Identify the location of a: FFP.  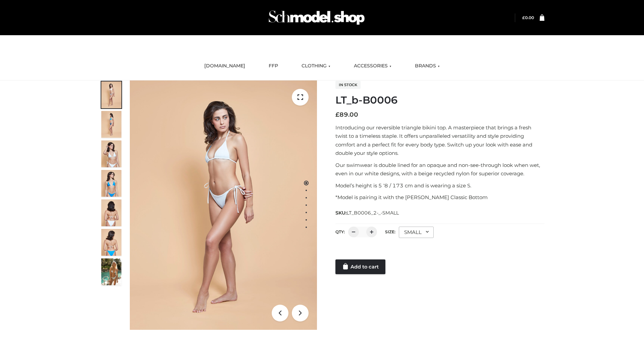
(274, 66).